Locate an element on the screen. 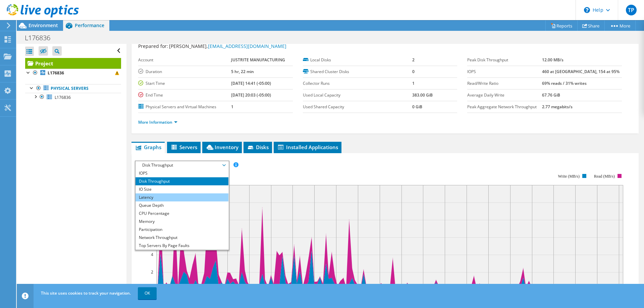 The width and height of the screenshot is (644, 308). span: Servers is located at coordinates (184, 147).